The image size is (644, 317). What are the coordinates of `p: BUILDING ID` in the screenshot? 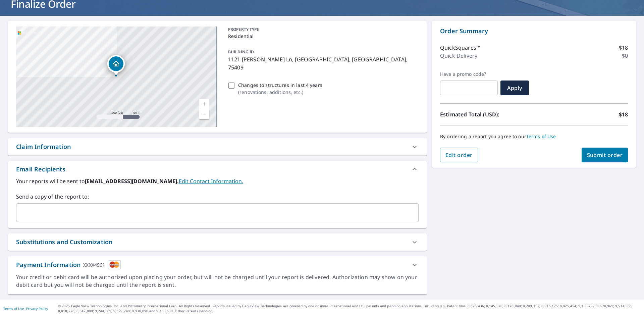 It's located at (241, 52).